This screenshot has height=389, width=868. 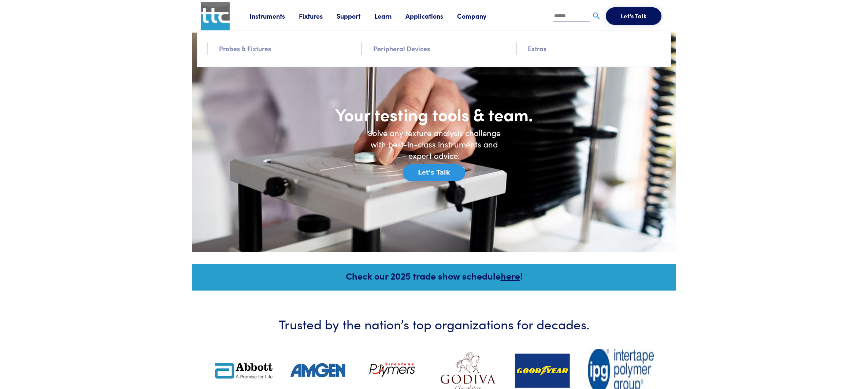 What do you see at coordinates (510, 275) in the screenshot?
I see `a: here` at bounding box center [510, 275].